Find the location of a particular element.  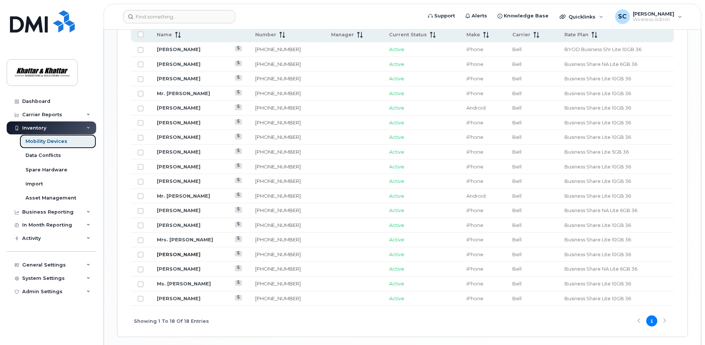

span: Quicklinks is located at coordinates (582, 17).